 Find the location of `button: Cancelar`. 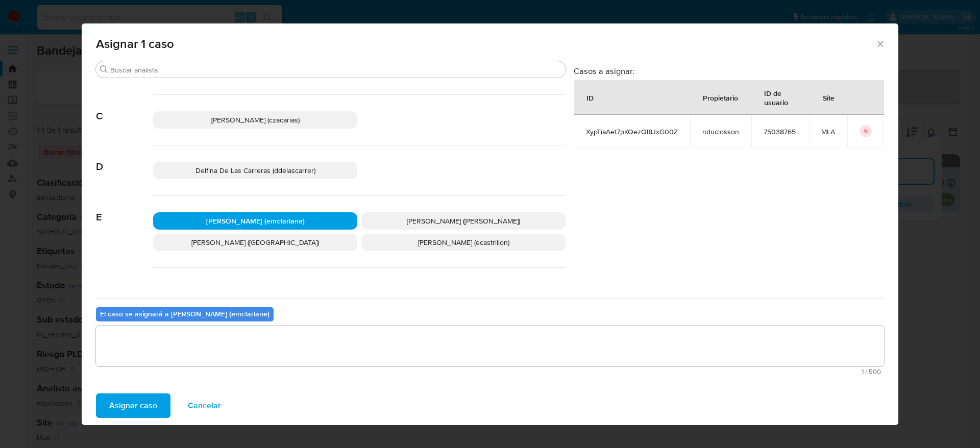

button: Cancelar is located at coordinates (204, 406).